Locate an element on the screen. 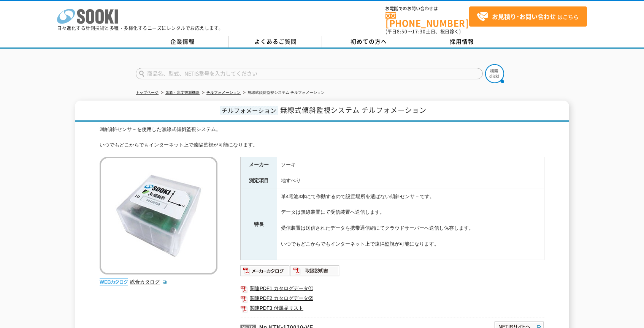 This screenshot has width=644, height=328. img: 無線式傾斜監視システム チルフォメーション is located at coordinates (158, 216).